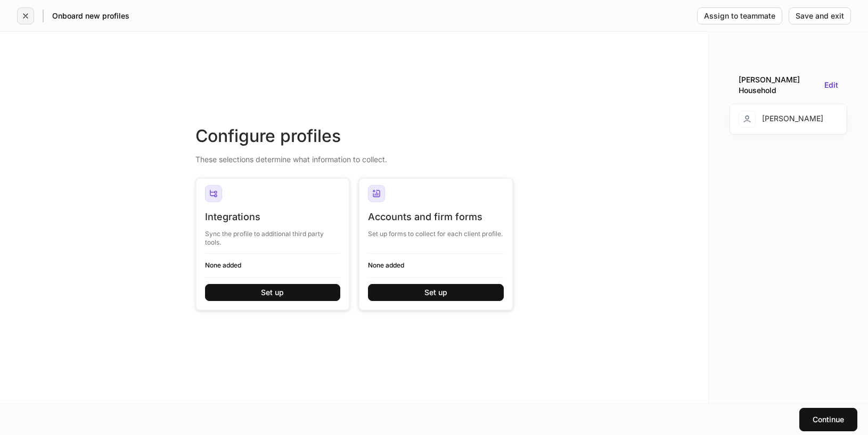  What do you see at coordinates (273, 235) in the screenshot?
I see `div: Sync the profile to additional third party tools.` at bounding box center [273, 235].